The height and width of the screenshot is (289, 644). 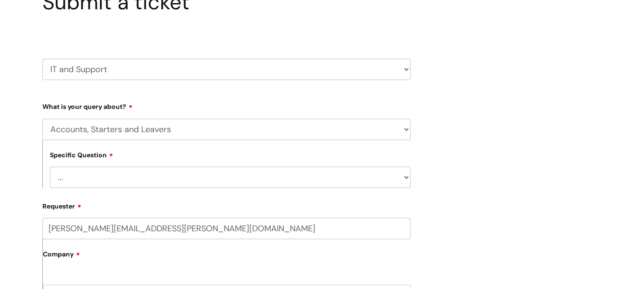 What do you see at coordinates (227, 258) in the screenshot?
I see `label: Company` at bounding box center [227, 258].